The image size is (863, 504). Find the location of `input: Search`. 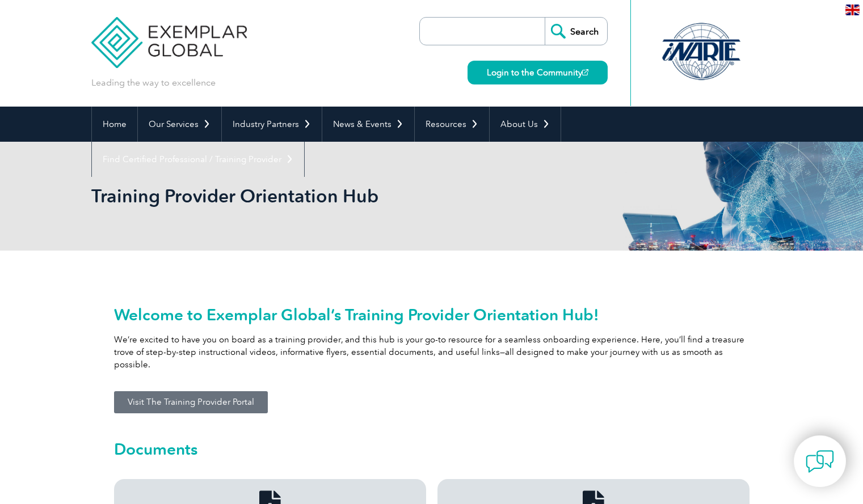

input: Search is located at coordinates (576, 31).